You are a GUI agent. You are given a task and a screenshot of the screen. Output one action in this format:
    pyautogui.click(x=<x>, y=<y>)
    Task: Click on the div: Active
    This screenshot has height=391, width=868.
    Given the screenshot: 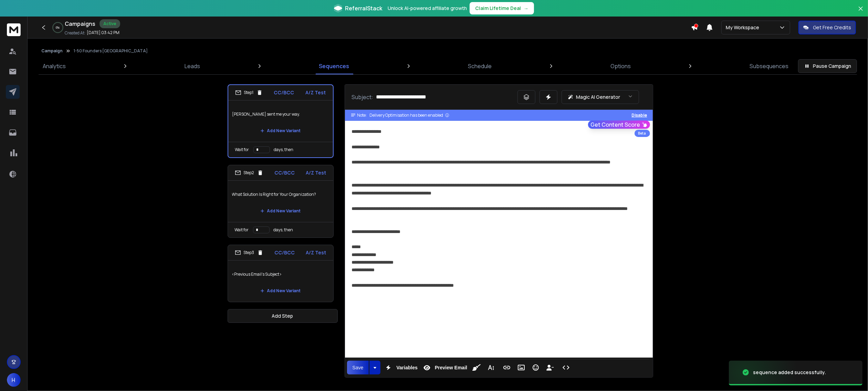 What is the action you would take?
    pyautogui.click(x=110, y=24)
    